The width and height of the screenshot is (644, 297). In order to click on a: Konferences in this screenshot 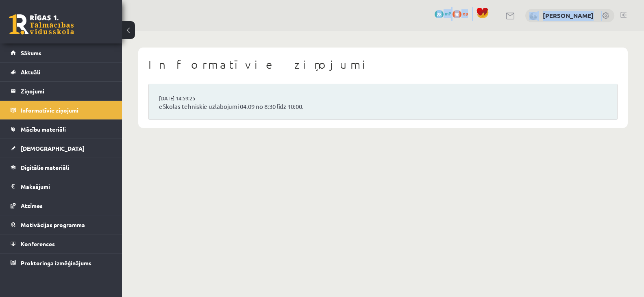, I will do `click(61, 244)`.